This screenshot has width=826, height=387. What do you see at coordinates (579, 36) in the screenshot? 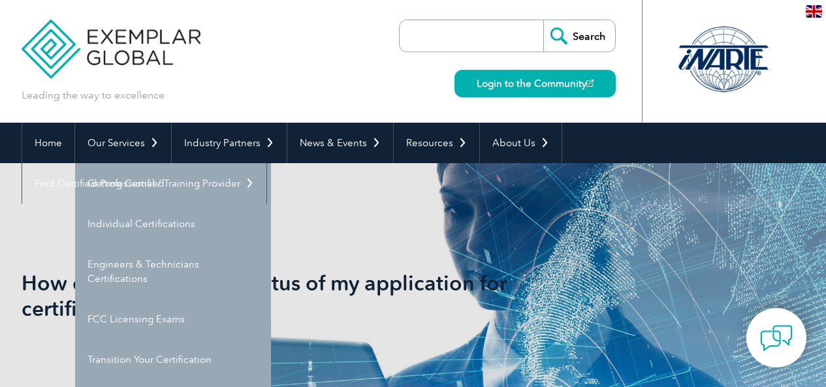
I see `input: Search` at bounding box center [579, 36].